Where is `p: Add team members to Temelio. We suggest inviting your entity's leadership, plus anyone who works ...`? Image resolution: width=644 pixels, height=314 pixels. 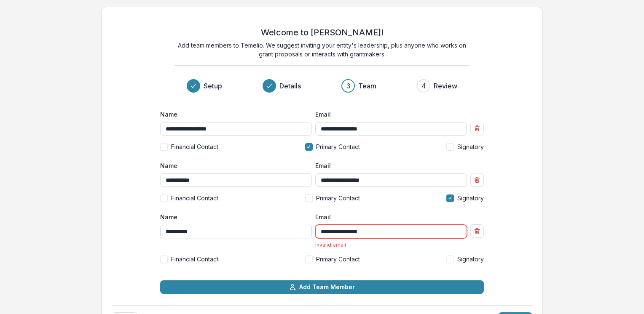
p: Add team members to Temelio. We suggest inviting your entity's leadership, plus anyone who works ... is located at coordinates (322, 50).